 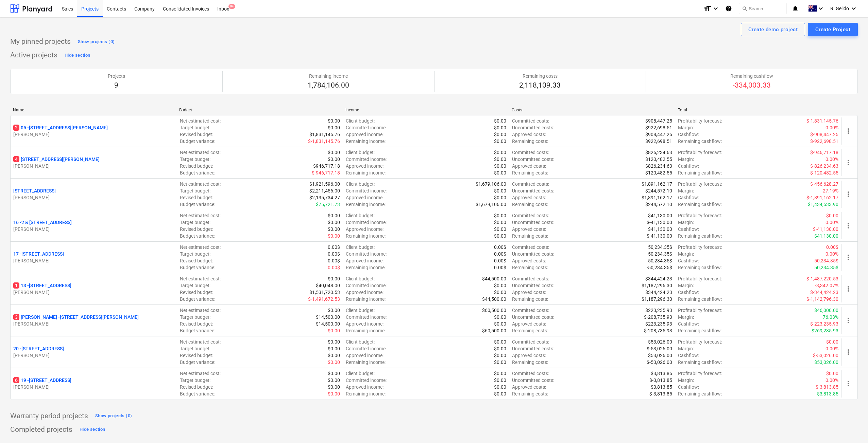 What do you see at coordinates (658, 121) in the screenshot?
I see `p: $908,447.25` at bounding box center [658, 121].